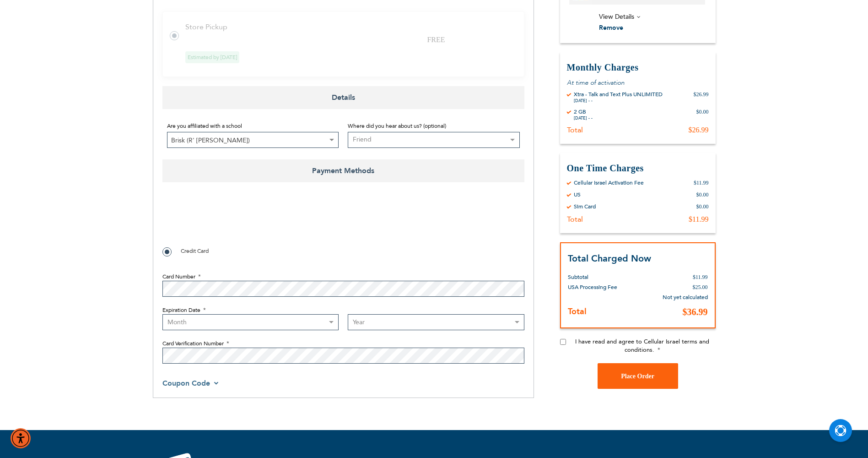 This screenshot has height=458, width=868. I want to click on span: Remove, so click(611, 27).